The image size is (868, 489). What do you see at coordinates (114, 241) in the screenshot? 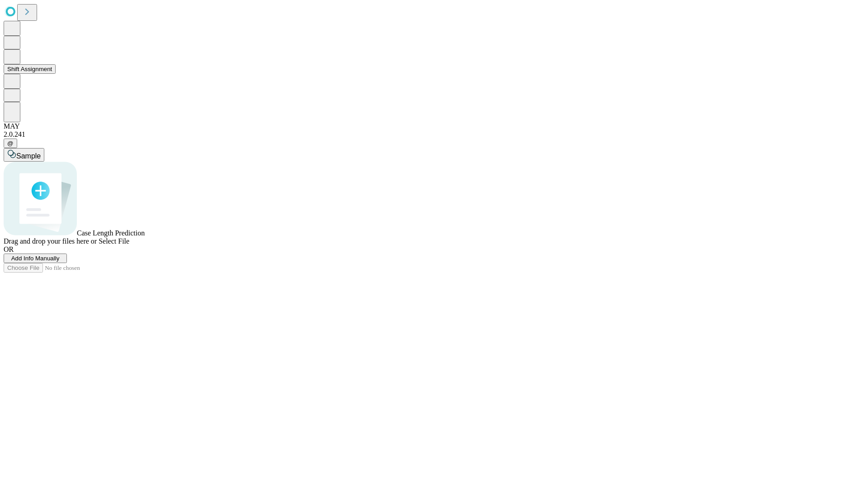
I see `span: Select File` at bounding box center [114, 241].